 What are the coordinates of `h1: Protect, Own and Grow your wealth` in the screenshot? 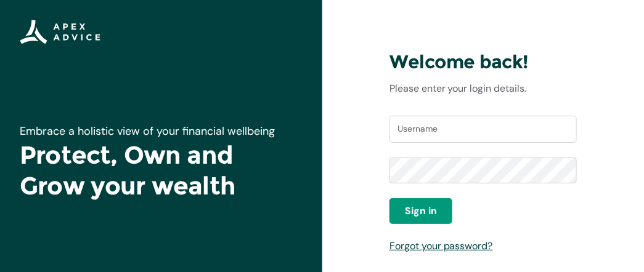 It's located at (160, 171).